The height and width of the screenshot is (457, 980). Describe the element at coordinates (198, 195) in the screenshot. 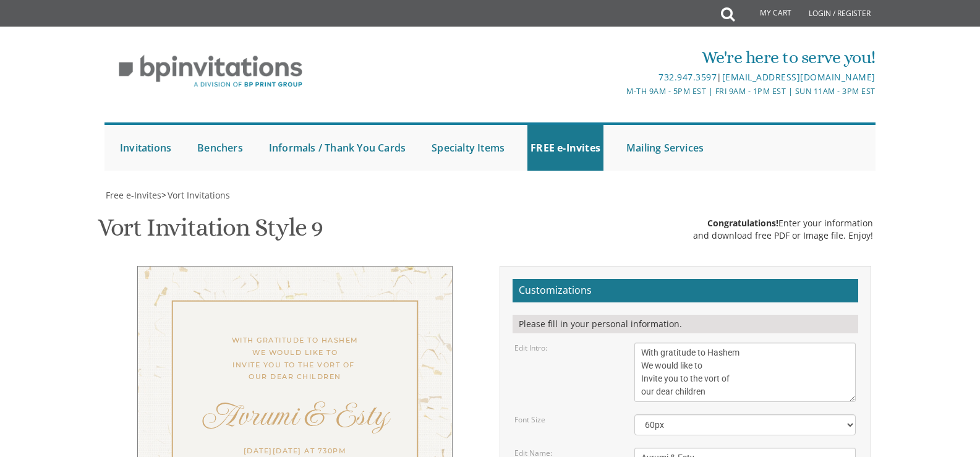

I see `span: Vort Invitations` at that location.